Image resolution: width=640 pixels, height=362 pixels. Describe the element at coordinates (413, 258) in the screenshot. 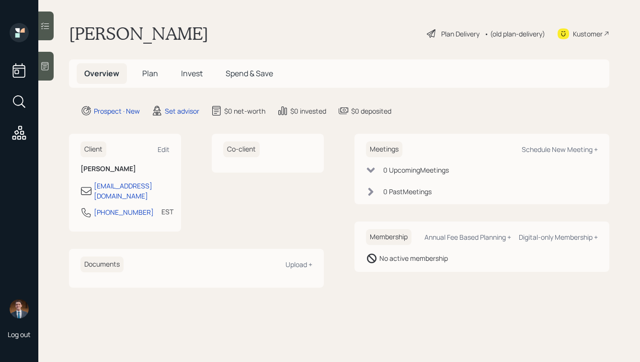

I see `div: No active membership` at that location.